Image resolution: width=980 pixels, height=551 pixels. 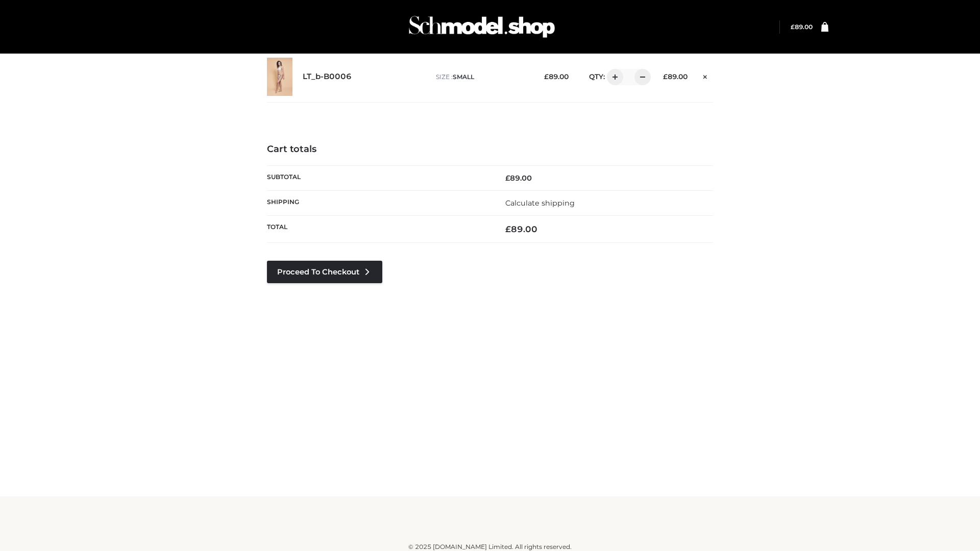 What do you see at coordinates (482, 77) in the screenshot?
I see `p: size :` at bounding box center [482, 77].